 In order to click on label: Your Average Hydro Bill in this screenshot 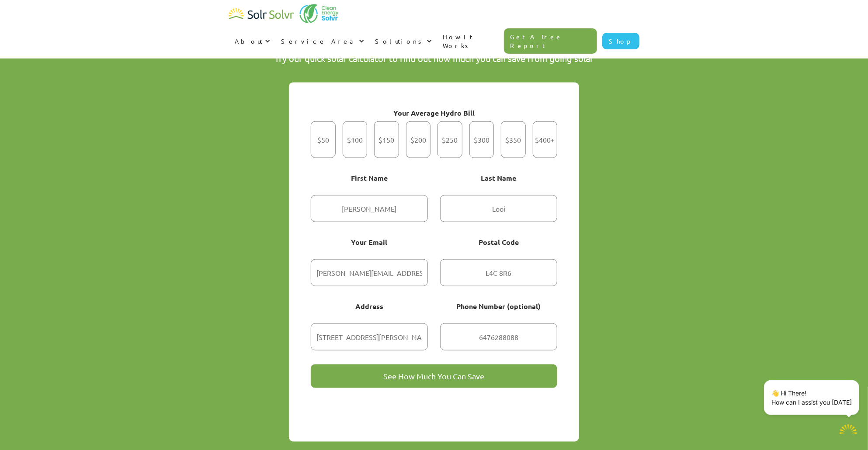, I will do `click(434, 113)`.